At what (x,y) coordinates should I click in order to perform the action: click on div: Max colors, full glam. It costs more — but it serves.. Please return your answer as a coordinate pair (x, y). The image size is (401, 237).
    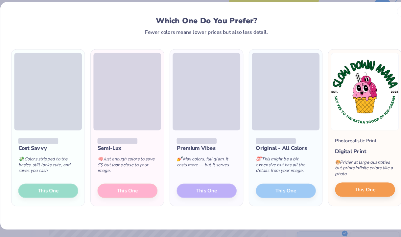
    Looking at the image, I should click on (201, 166).